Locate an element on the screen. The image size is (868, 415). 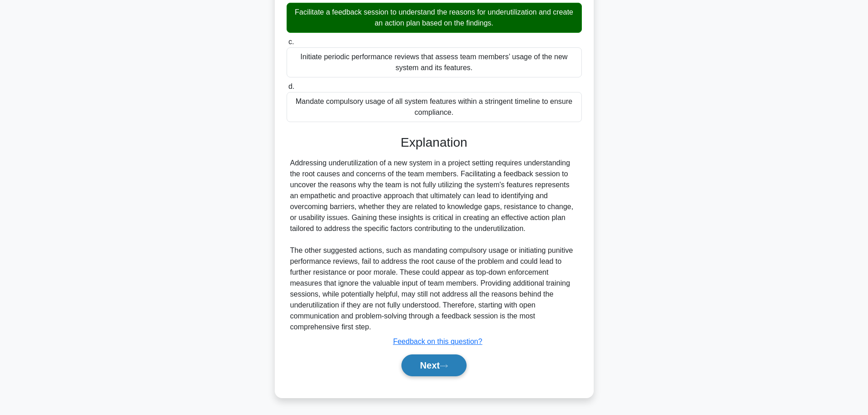
div: Mandate compulsory usage of all system features within a stringent timeline to ensure compliance. is located at coordinates (434, 107).